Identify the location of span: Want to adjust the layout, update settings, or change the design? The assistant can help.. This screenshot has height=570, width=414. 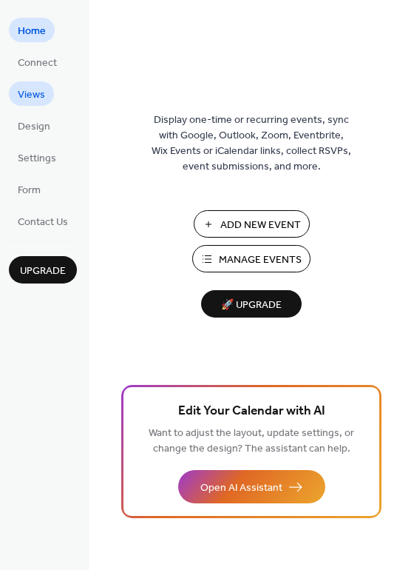
(252, 441).